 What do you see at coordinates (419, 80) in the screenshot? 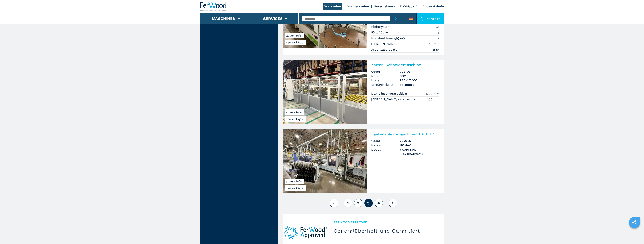
I see `h3: PACK C 100` at bounding box center [419, 80].